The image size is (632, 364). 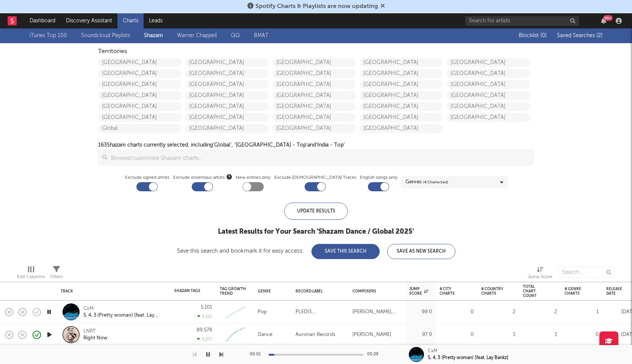 I want to click on div: Aurorian Records, so click(x=315, y=335).